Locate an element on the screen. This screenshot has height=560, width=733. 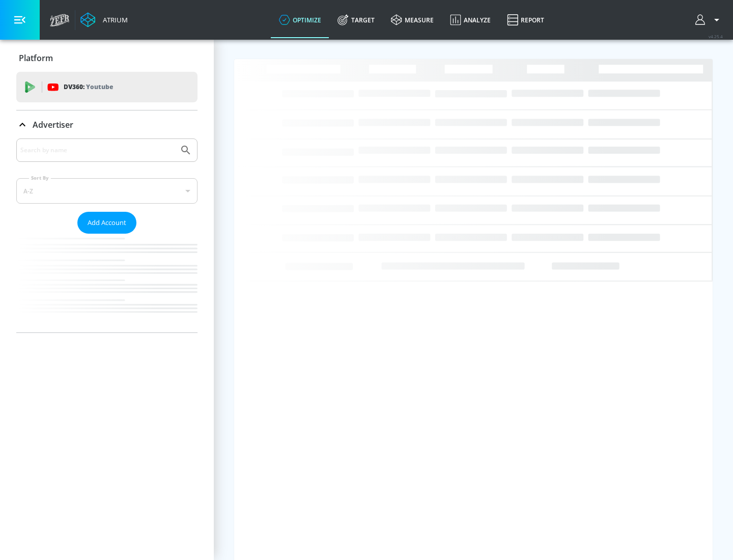
input: Search by name is located at coordinates (97, 150).